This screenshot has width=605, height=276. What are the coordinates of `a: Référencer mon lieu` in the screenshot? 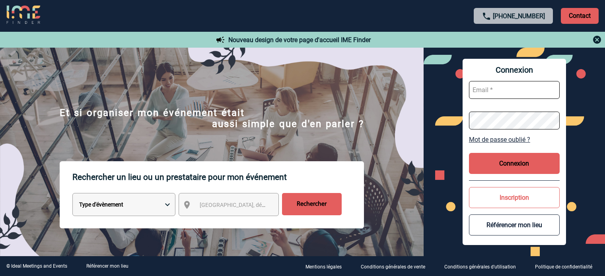 It's located at (107, 266).